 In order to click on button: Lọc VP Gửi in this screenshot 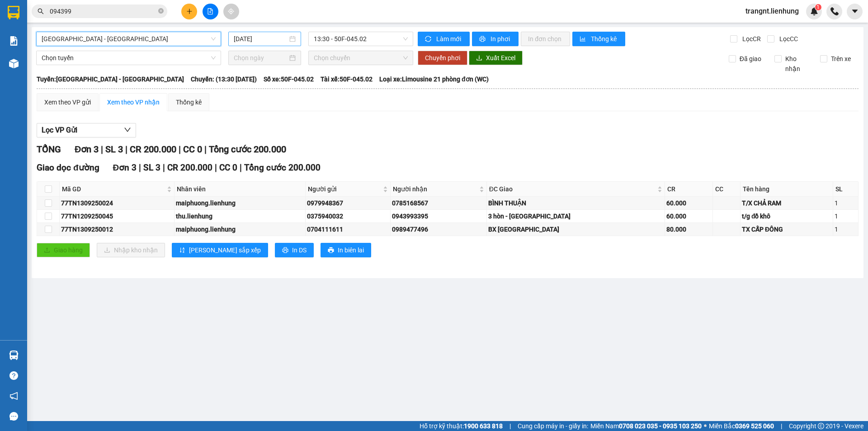, I will do `click(87, 130)`.